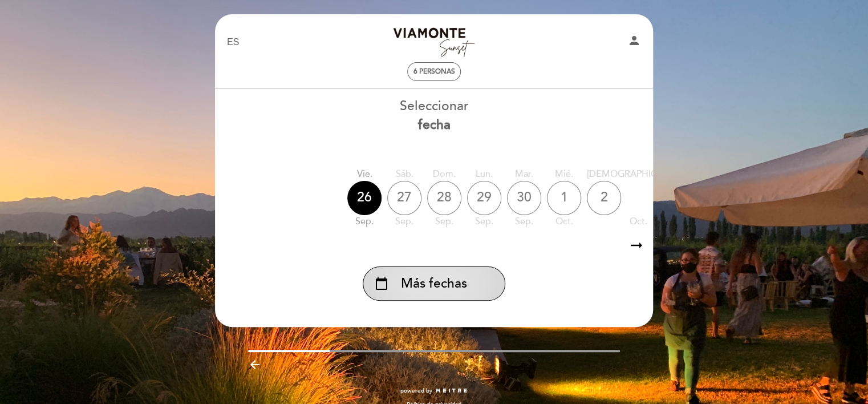 The width and height of the screenshot is (868, 404). Describe the element at coordinates (405, 198) in the screenshot. I see `div: 27` at that location.